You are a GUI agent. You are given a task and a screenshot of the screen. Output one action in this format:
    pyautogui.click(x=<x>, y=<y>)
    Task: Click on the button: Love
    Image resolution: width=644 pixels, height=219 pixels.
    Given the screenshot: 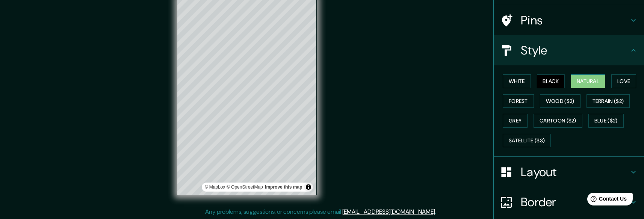 What is the action you would take?
    pyautogui.click(x=624, y=81)
    